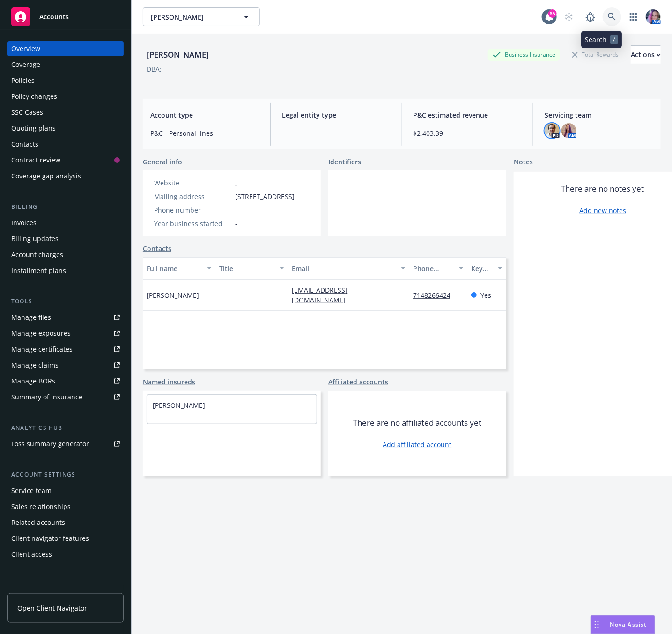 The image size is (672, 634). What do you see at coordinates (633, 17) in the screenshot?
I see `a: Switch app` at bounding box center [633, 17].